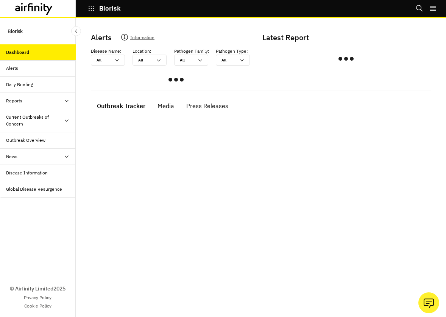  I want to click on p: Information, so click(142, 39).